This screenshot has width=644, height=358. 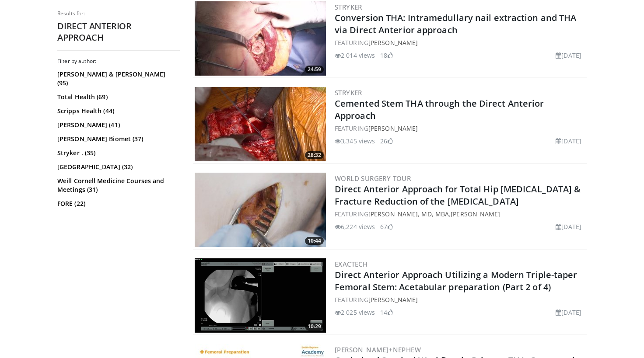 I want to click on span: 24:59, so click(x=314, y=70).